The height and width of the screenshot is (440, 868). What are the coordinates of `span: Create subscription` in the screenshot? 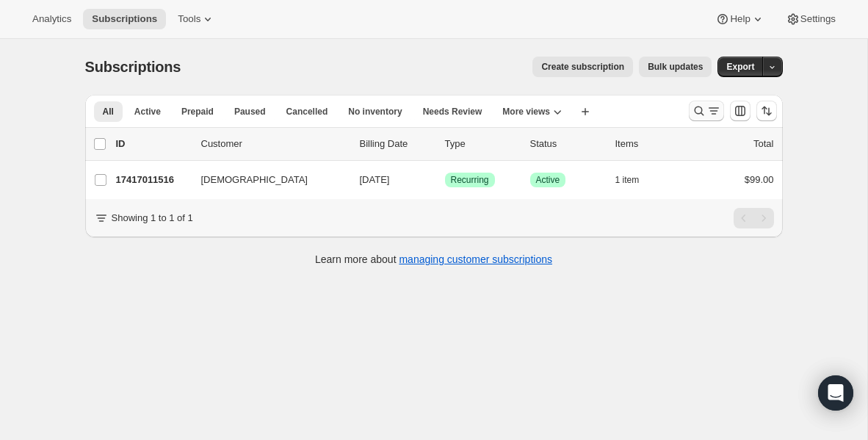 It's located at (583, 67).